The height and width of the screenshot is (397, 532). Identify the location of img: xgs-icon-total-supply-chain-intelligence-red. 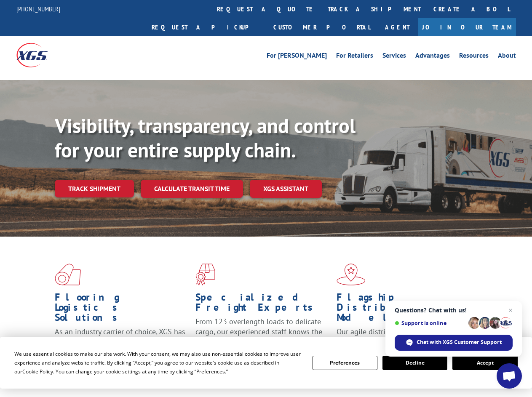
(68, 275).